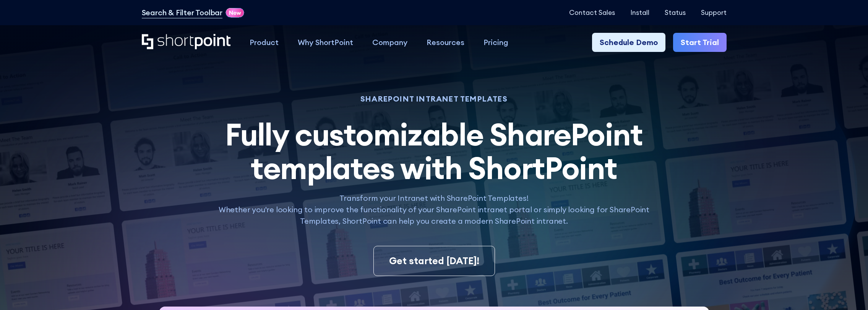 The height and width of the screenshot is (310, 868). What do you see at coordinates (434, 209) in the screenshot?
I see `p: Transform your Intranet with SharePoint Templates! Whether you're looking to improve the function...` at bounding box center [434, 209].